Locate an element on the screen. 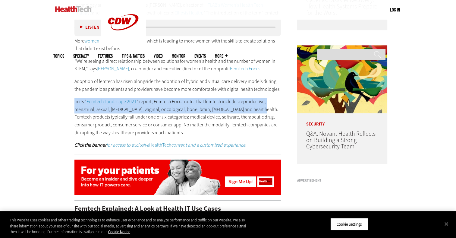 This screenshot has width=456, height=238. span: Topics is located at coordinates (59, 56).